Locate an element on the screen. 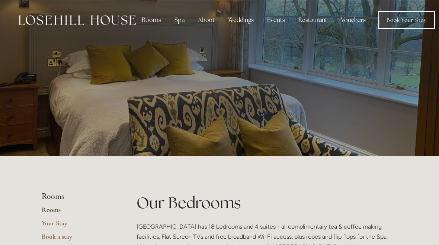  a: Your Stay is located at coordinates (77, 226).